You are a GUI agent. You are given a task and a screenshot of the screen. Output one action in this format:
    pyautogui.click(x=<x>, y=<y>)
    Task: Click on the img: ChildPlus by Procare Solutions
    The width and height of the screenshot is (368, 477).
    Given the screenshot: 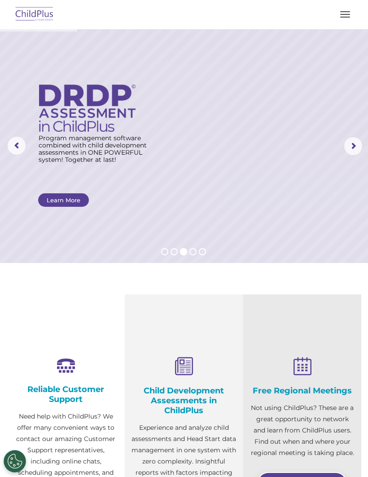 What is the action you would take?
    pyautogui.click(x=35, y=14)
    